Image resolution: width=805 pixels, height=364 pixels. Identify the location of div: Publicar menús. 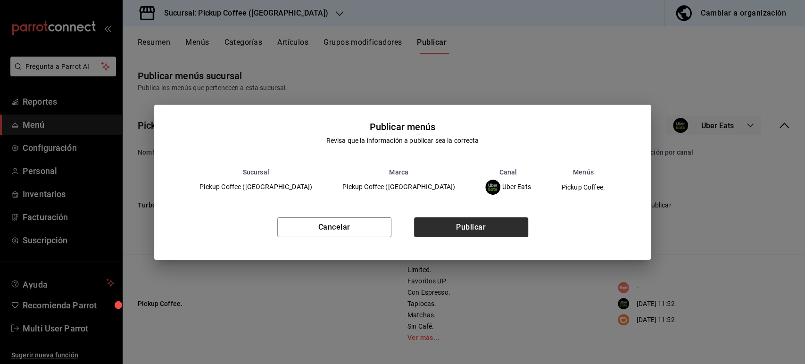
(403, 127).